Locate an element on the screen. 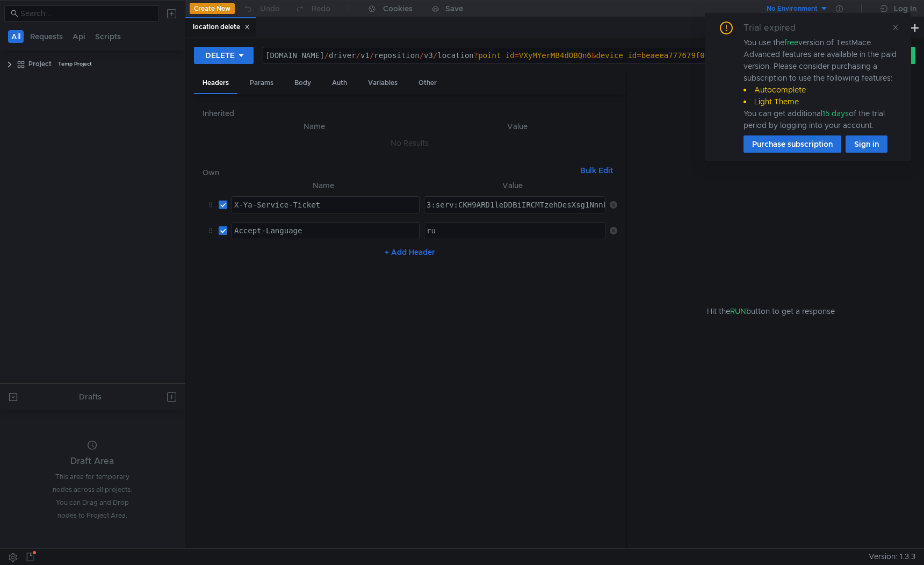 The height and width of the screenshot is (565, 924). button: Scripts is located at coordinates (108, 37).